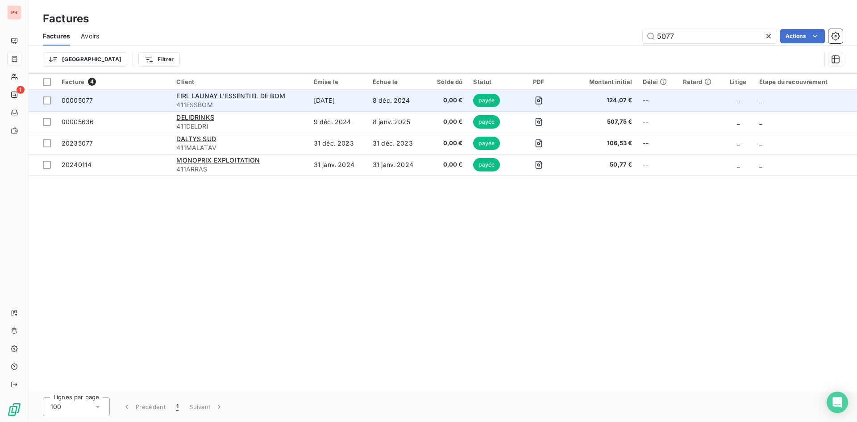 The height and width of the screenshot is (422, 857). I want to click on span: Facture, so click(73, 82).